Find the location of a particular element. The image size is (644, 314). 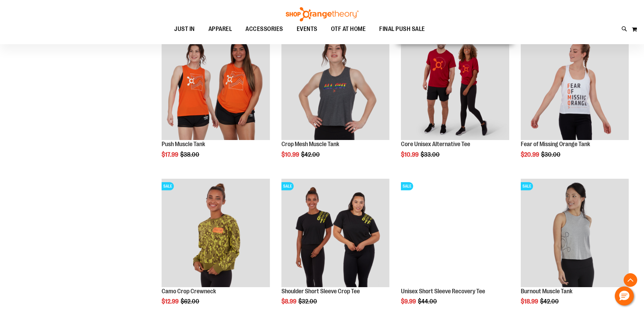

img: Product image for Shoulder Short Sleeve Crop Tee is located at coordinates (336, 233).